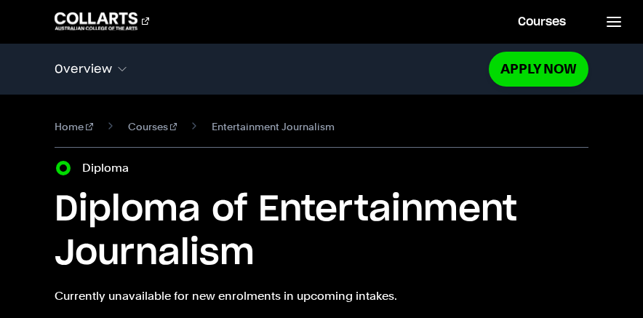  What do you see at coordinates (83, 69) in the screenshot?
I see `span: Overview` at bounding box center [83, 69].